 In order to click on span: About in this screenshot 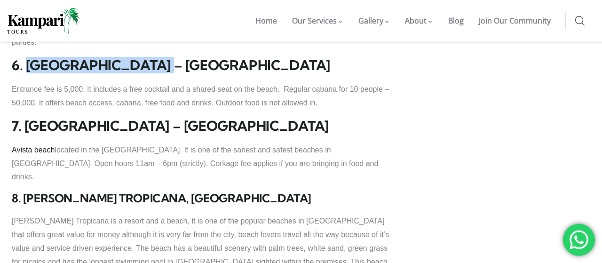, I will do `click(416, 21)`.